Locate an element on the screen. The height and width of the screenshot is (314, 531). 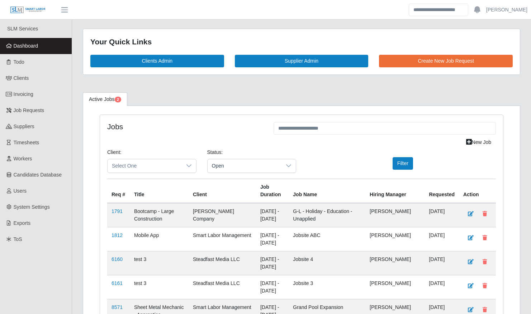
span: Workers is located at coordinates (23, 159).